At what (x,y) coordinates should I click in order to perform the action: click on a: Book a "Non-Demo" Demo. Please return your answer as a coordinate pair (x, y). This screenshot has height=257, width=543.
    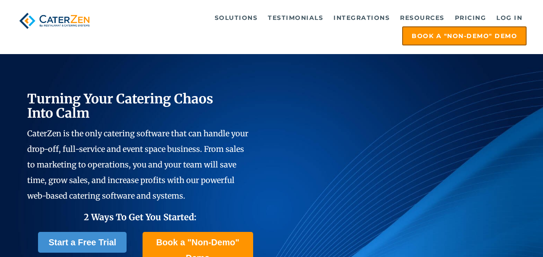
    Looking at the image, I should click on (464, 36).